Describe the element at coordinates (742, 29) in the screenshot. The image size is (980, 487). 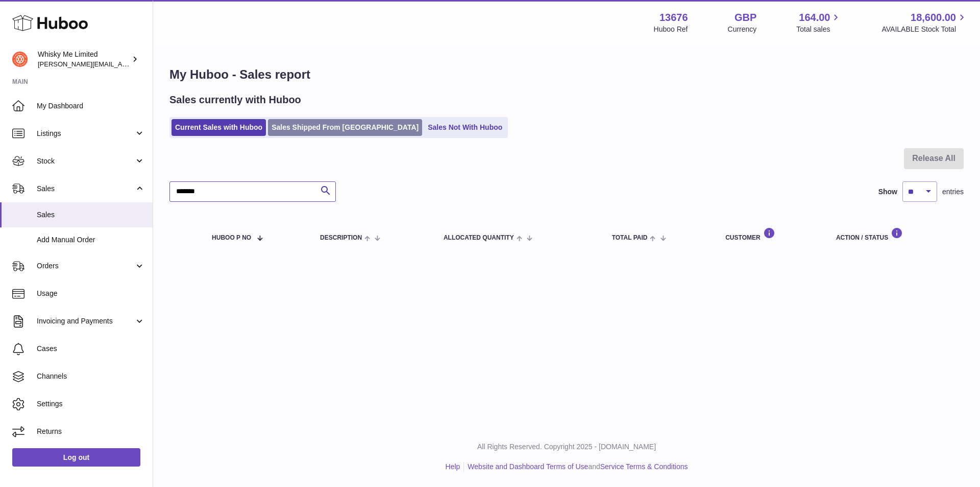
I see `div: Currency` at that location.